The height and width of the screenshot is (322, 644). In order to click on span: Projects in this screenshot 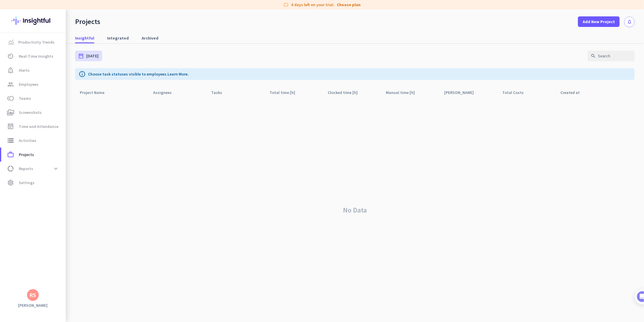, I will do `click(26, 154)`.